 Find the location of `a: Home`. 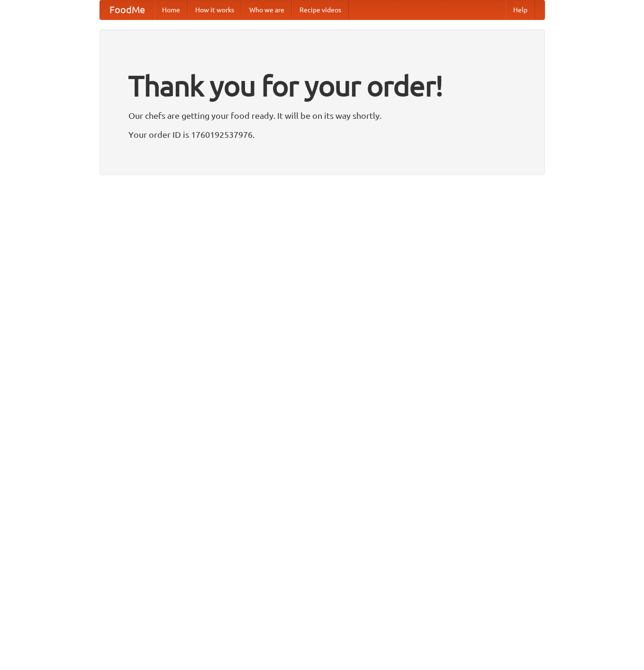

a: Home is located at coordinates (171, 10).